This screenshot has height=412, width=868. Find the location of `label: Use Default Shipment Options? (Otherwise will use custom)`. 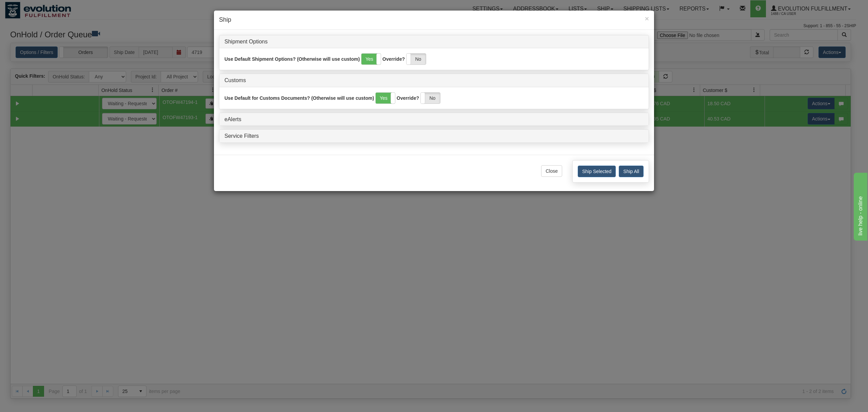

label: Use Default Shipment Options? (Otherwise will use custom) is located at coordinates (292, 59).